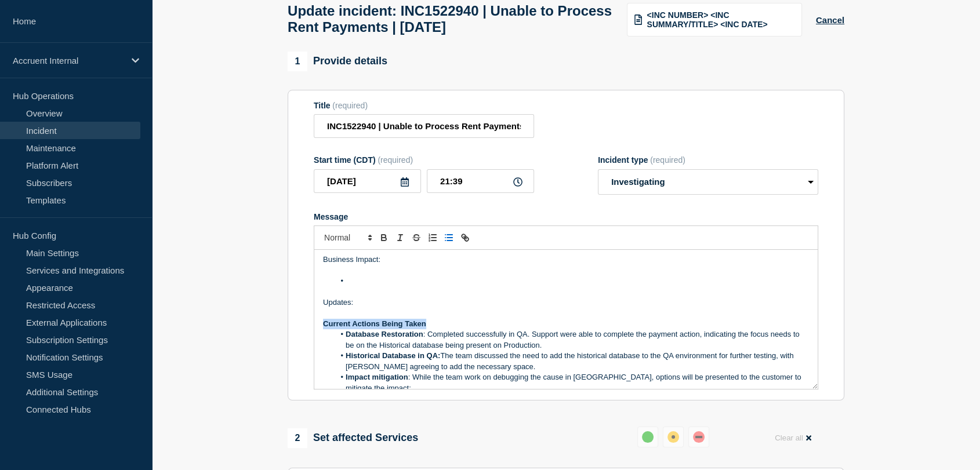 The height and width of the screenshot is (470, 980). What do you see at coordinates (638, 19) in the screenshot?
I see `img: template icon` at bounding box center [638, 19].